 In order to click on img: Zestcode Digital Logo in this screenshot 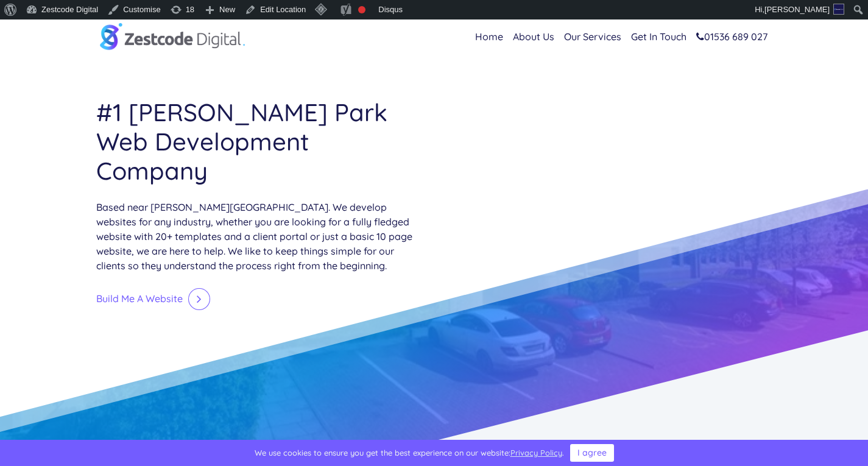, I will do `click(172, 37)`.